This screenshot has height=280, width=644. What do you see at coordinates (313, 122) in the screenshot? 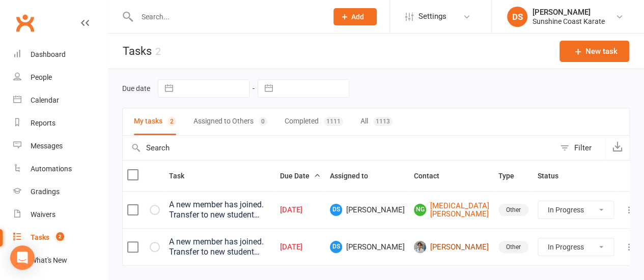
I see `button: Completed1111` at bounding box center [313, 122].